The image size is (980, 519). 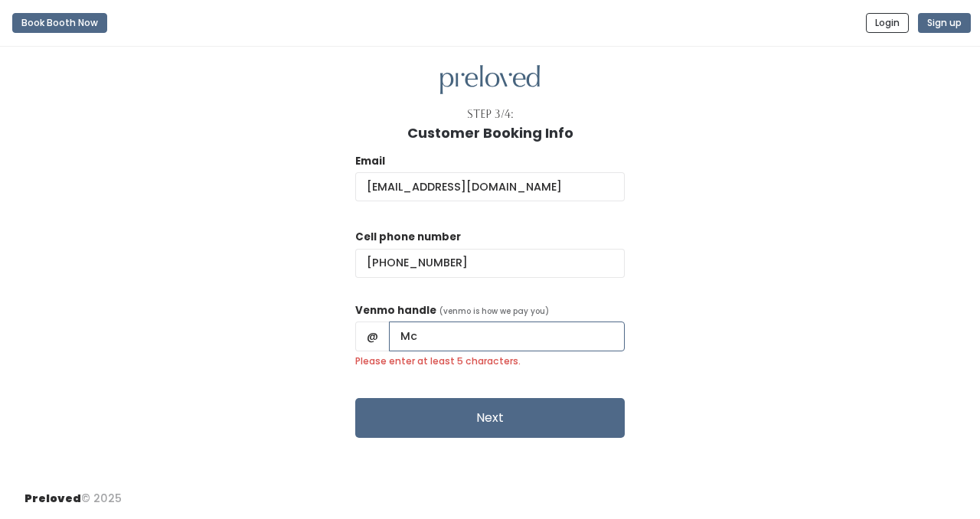 What do you see at coordinates (945, 23) in the screenshot?
I see `button: Sign up` at bounding box center [945, 23].